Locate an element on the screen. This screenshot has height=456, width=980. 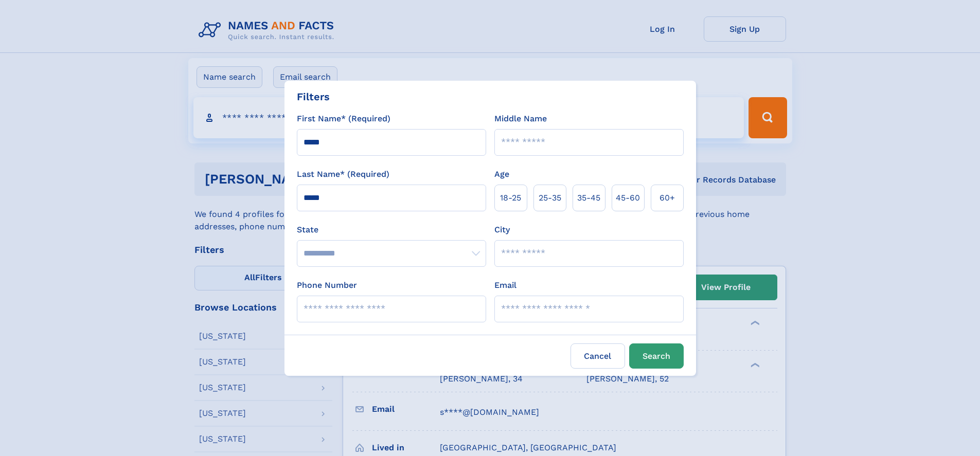
label: Last Name* (Required) is located at coordinates (343, 174).